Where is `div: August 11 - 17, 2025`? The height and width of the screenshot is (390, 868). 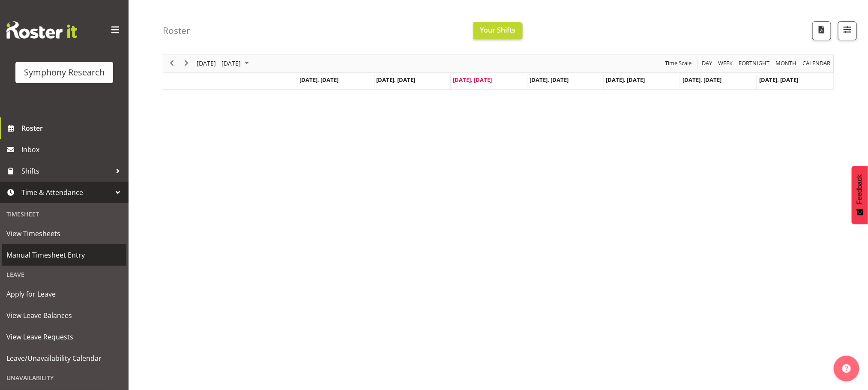
div: August 11 - 17, 2025 is located at coordinates (223, 63).